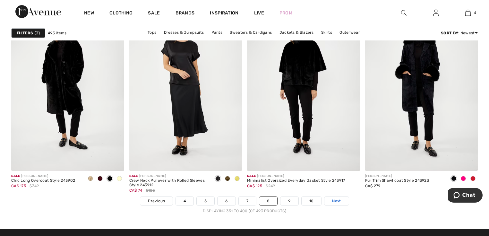  What do you see at coordinates (296, 32) in the screenshot?
I see `a: Jackets & Blazers` at bounding box center [296, 32].